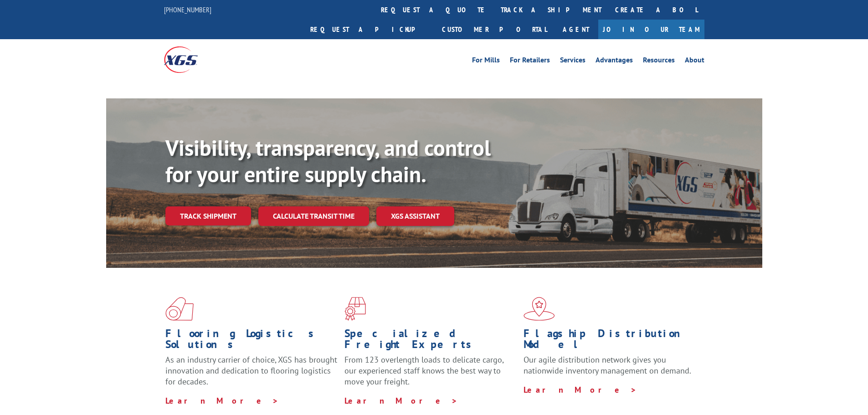 The height and width of the screenshot is (415, 868). What do you see at coordinates (573, 61) in the screenshot?
I see `a: Services` at bounding box center [573, 61].